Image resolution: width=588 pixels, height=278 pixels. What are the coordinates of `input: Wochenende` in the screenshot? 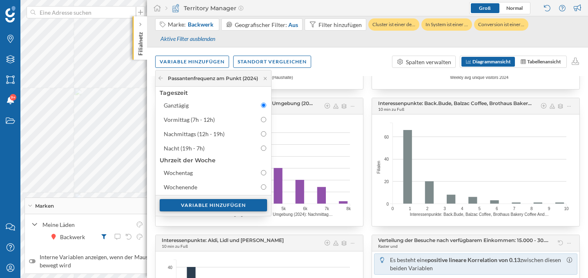 It's located at (263, 187).